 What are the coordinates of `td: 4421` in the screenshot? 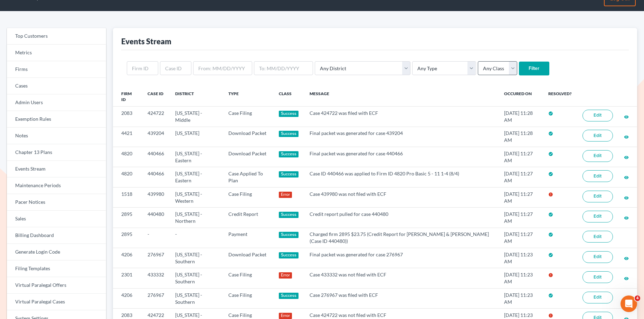 It's located at (127, 137).